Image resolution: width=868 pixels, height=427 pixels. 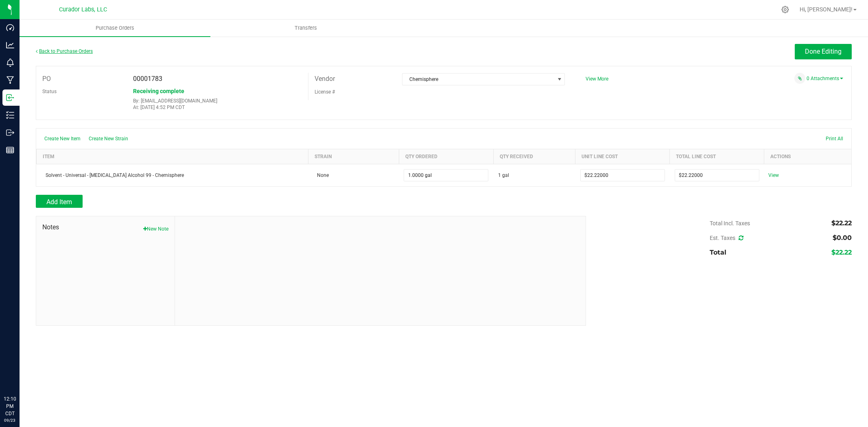 I want to click on th: Item, so click(x=173, y=157).